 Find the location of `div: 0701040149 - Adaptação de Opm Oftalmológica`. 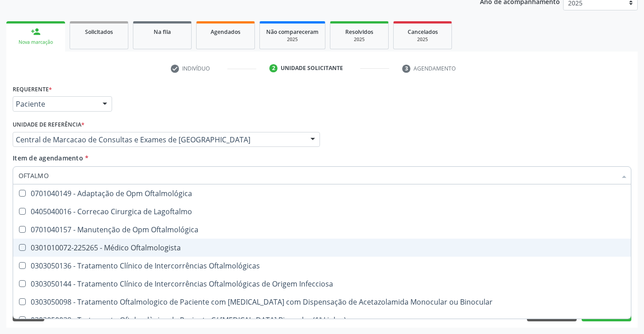

div: 0701040149 - Adaptação de Opm Oftalmológica is located at coordinates (322, 194).